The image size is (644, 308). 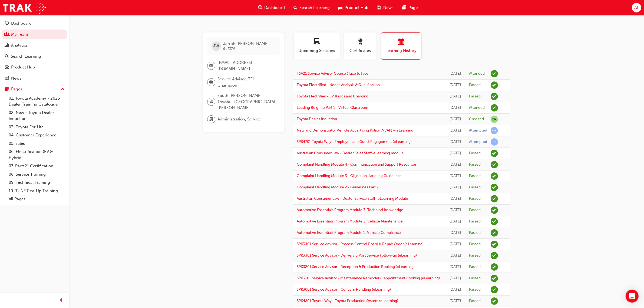 I want to click on button: AT, so click(x=637, y=7).